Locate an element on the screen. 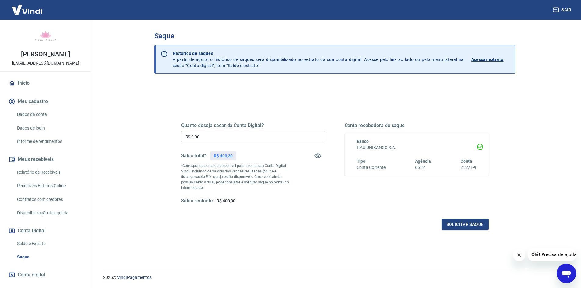 The width and height of the screenshot is (581, 288). h6: 6612 is located at coordinates (423, 167).